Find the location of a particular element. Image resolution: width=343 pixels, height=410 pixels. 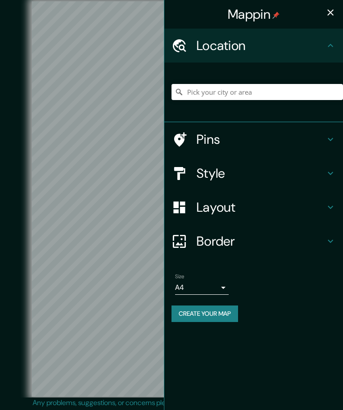

h4: Border is located at coordinates (261, 241).